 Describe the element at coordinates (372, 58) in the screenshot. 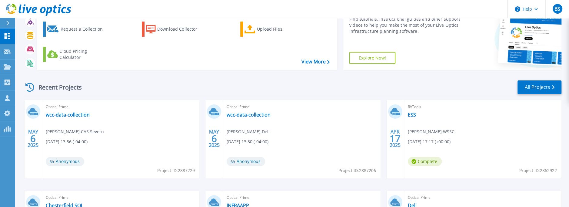

I see `a: Explore Now!` at that location.